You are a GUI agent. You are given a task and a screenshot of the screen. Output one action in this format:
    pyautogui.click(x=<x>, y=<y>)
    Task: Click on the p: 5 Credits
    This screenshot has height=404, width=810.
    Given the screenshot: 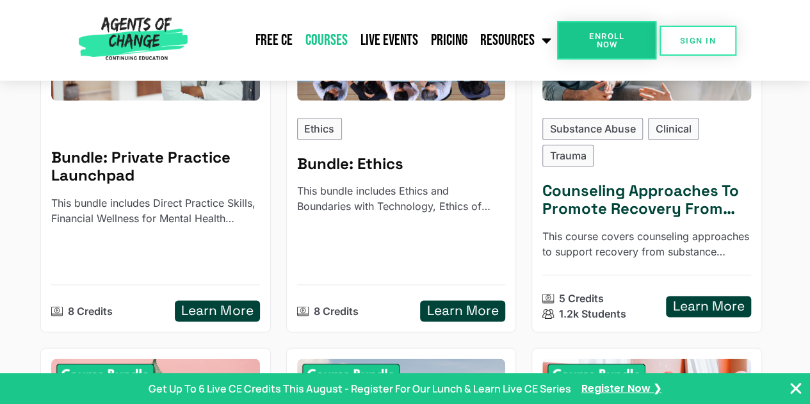 What is the action you would take?
    pyautogui.click(x=581, y=298)
    